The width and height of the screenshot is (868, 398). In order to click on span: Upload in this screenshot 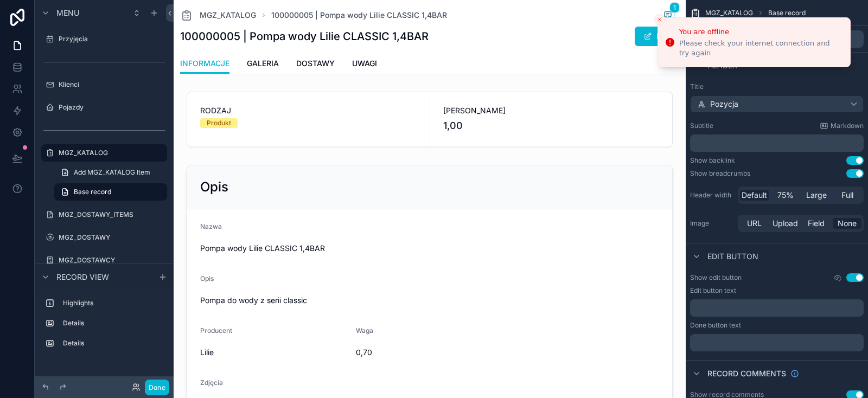, I will do `click(785, 223)`.